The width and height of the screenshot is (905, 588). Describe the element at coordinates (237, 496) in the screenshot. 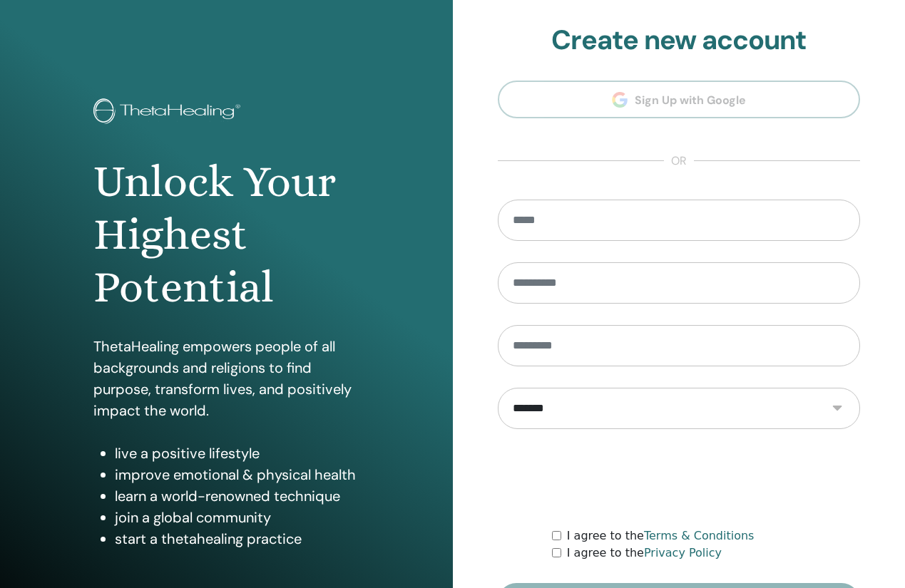

I see `li: learn a world-renowned technique` at that location.